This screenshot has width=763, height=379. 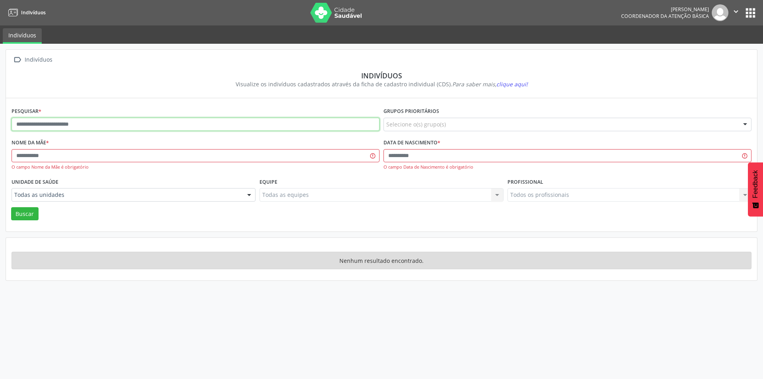 What do you see at coordinates (512, 84) in the screenshot?
I see `span: clique aqui!` at bounding box center [512, 84].